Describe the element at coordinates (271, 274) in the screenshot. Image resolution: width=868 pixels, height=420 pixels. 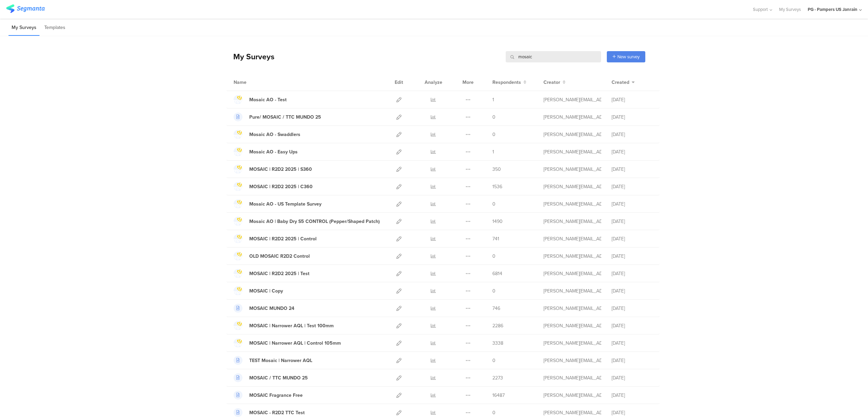
I see `a: MOSAIC | R2D2 2025 | Test` at that location.